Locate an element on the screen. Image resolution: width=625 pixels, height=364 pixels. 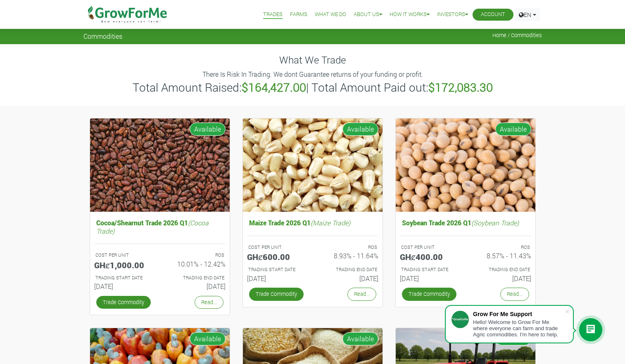
h5: Soybean Trade 2026 Q1 is located at coordinates (466, 222).